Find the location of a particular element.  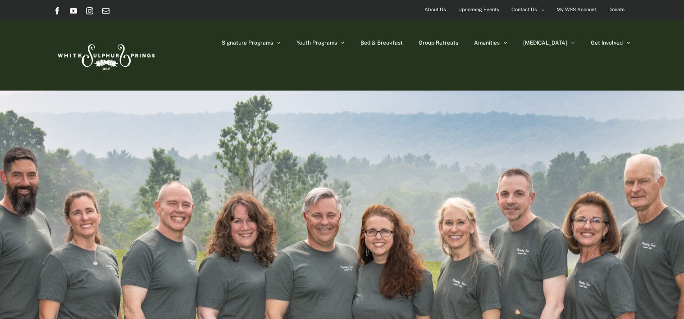

a: YouTube is located at coordinates (73, 11).